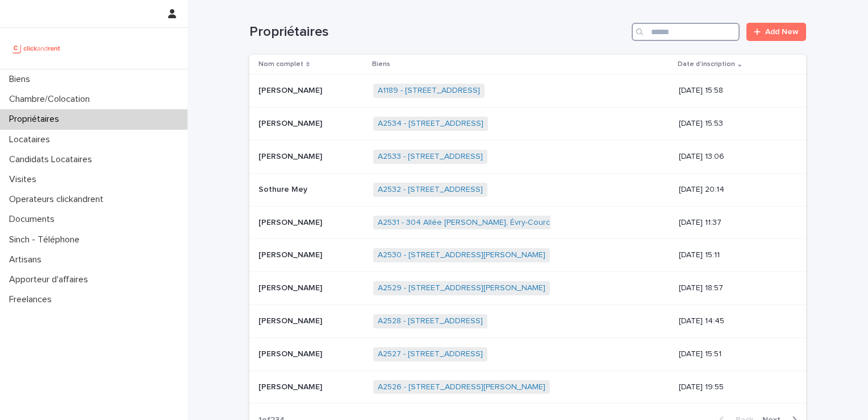 The width and height of the screenshot is (868, 420). I want to click on p: Operateurs clickandrent, so click(58, 199).